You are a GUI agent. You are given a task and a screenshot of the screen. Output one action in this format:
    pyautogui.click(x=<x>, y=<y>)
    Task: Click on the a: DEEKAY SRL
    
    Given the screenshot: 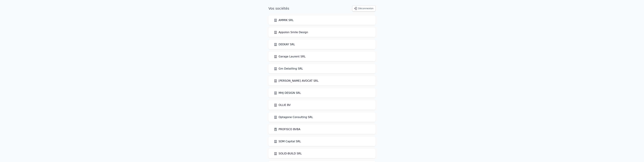 What is the action you would take?
    pyautogui.click(x=284, y=44)
    